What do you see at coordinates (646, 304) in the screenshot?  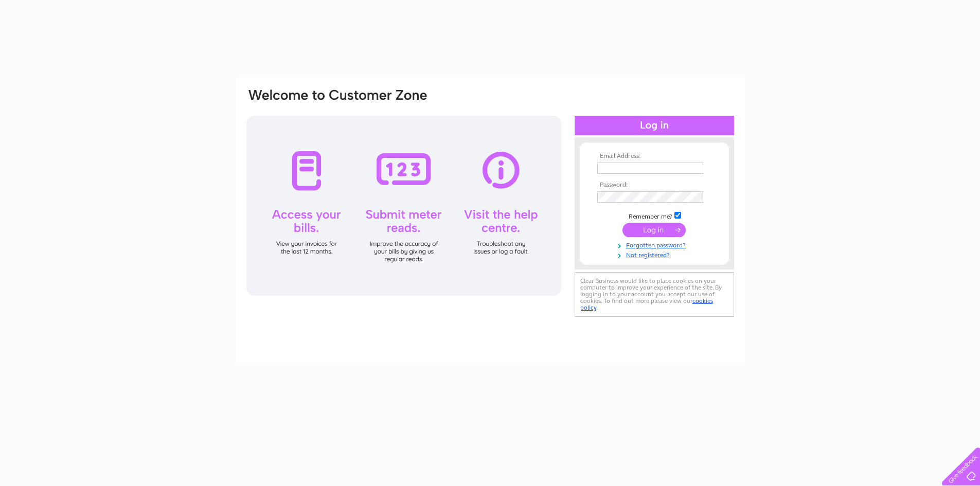 I see `a: cookies policy` at bounding box center [646, 304].